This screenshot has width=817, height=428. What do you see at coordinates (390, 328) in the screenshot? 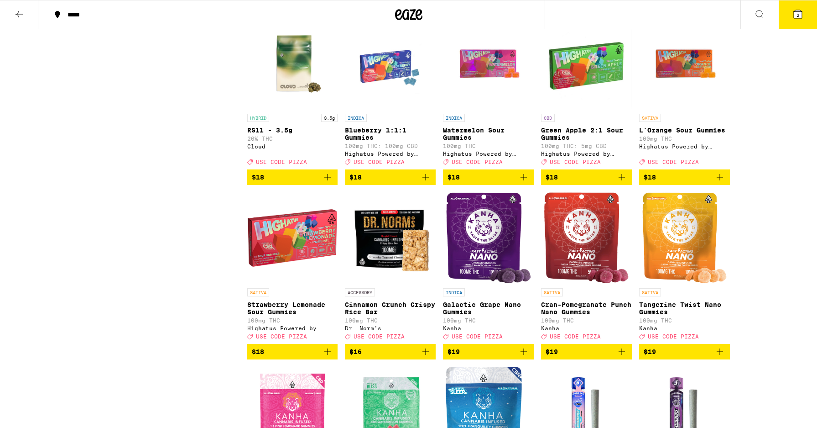
I see `div: Dr. Norm's` at bounding box center [390, 328].